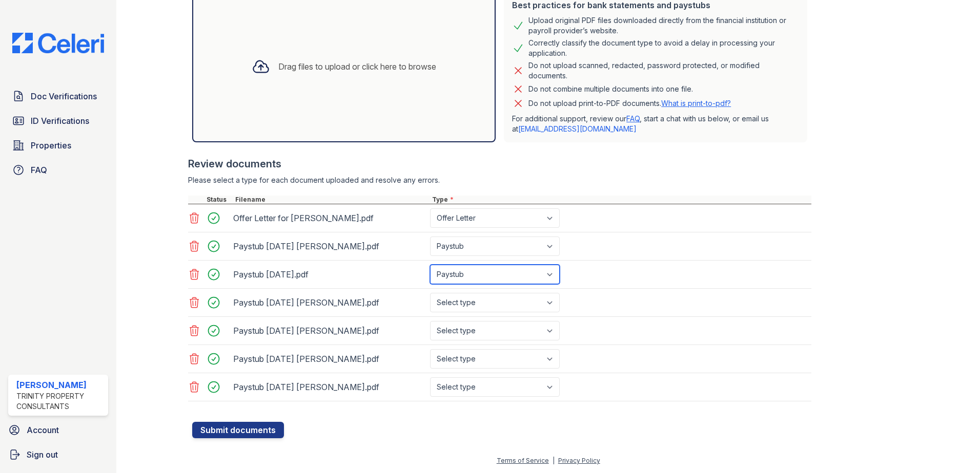 The height and width of the screenshot is (473, 980). I want to click on div: Do not combine multiple documents into one file., so click(610, 89).